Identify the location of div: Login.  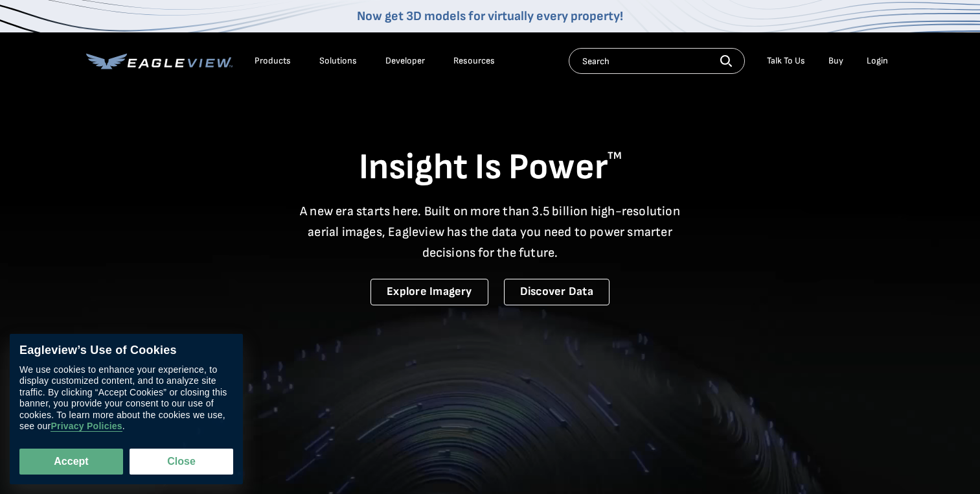
(877, 61).